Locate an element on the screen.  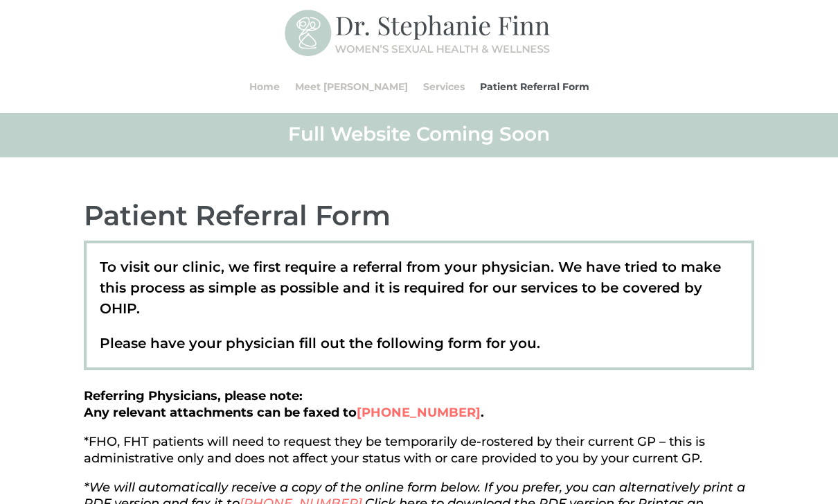
h2: Full Website Coming Soon is located at coordinates (419, 137).